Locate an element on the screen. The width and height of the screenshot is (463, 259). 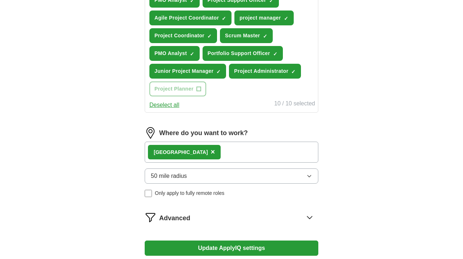
img: filter is located at coordinates (151, 217).